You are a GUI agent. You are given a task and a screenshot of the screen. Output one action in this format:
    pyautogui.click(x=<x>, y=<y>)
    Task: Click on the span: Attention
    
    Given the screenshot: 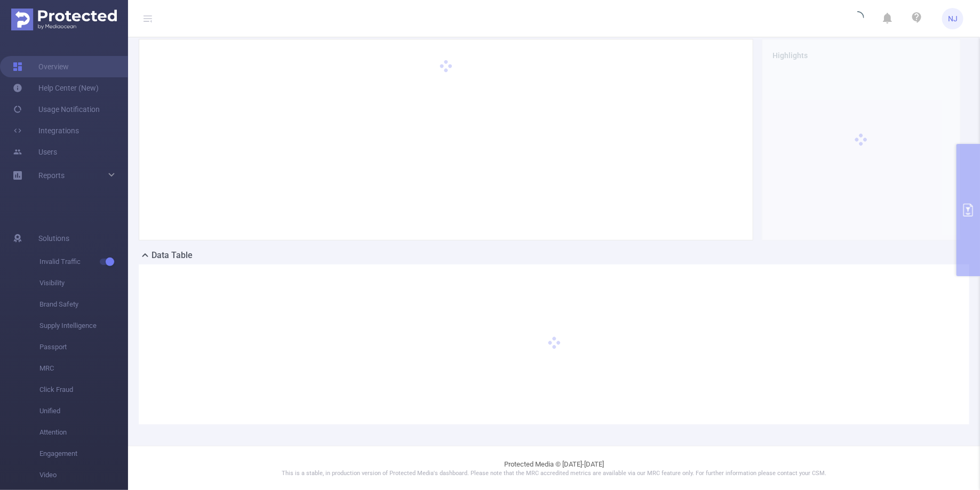 What is the action you would take?
    pyautogui.click(x=84, y=432)
    